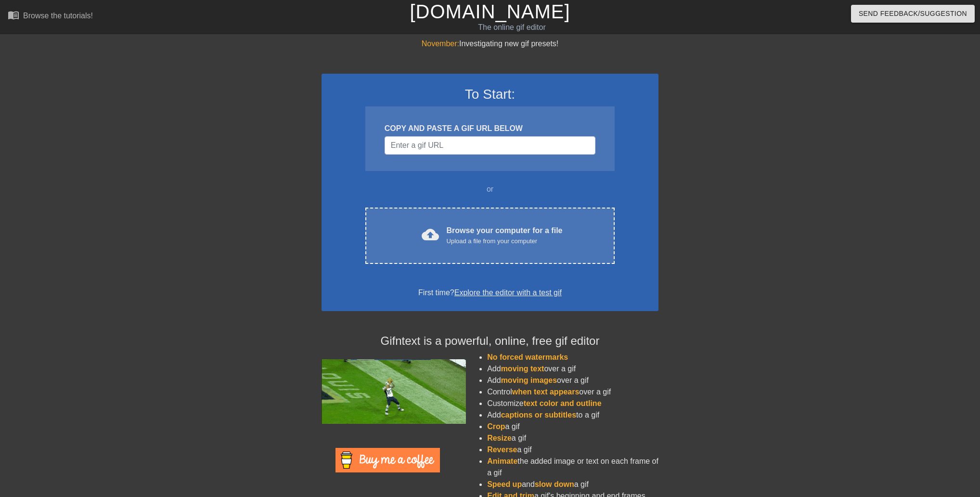 The image size is (980, 497). I want to click on span: text color and outline, so click(563, 403).